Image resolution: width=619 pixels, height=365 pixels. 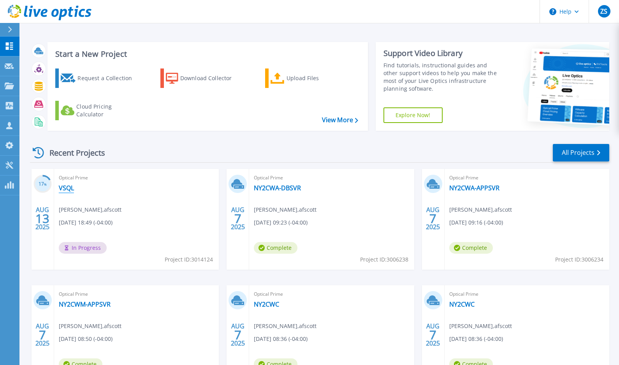 I want to click on span: Project ID: 3006238, so click(x=384, y=260).